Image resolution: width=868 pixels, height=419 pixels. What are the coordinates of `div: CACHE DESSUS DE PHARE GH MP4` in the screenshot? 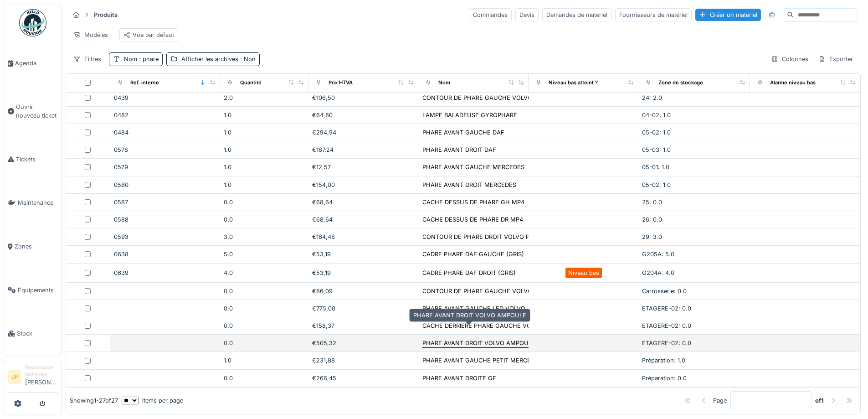 It's located at (473, 202).